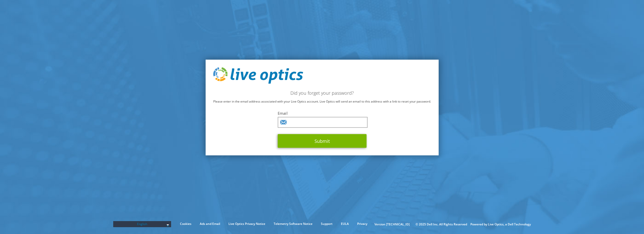  What do you see at coordinates (322, 141) in the screenshot?
I see `button: Submit` at bounding box center [322, 141].